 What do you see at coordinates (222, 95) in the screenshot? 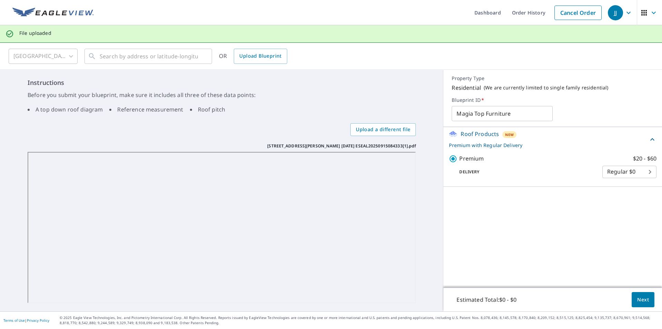
I see `p: Before you submit your blueprint, make sure it includes all three of these data points:` at bounding box center [222, 95].